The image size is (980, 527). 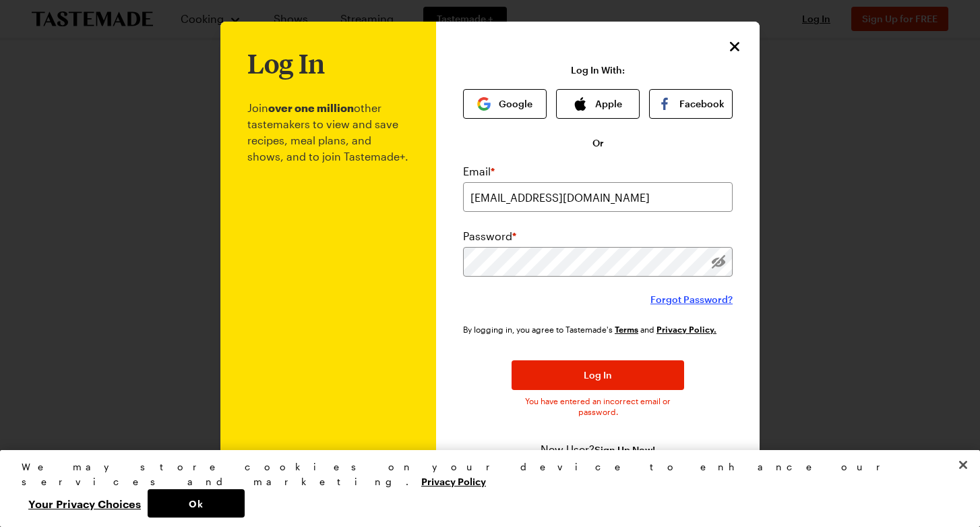 What do you see at coordinates (598, 375) in the screenshot?
I see `button: Log In` at bounding box center [598, 375].